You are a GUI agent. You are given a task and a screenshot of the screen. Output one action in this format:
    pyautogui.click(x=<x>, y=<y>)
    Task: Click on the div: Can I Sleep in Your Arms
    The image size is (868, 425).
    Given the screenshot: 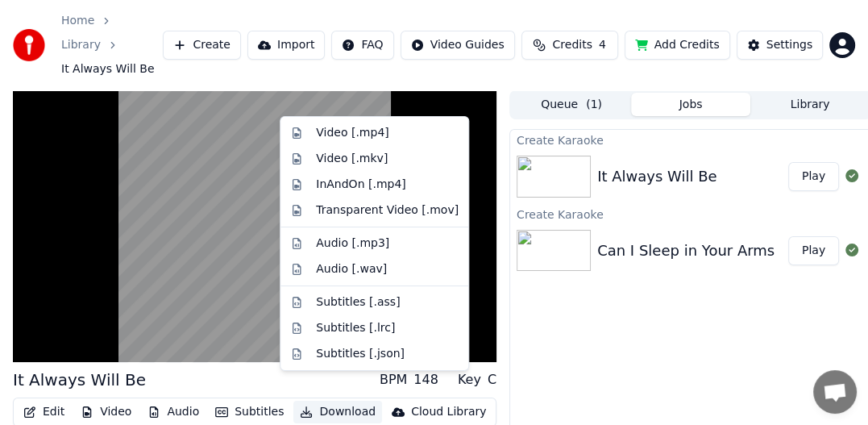 What is the action you would take?
    pyautogui.click(x=686, y=250)
    